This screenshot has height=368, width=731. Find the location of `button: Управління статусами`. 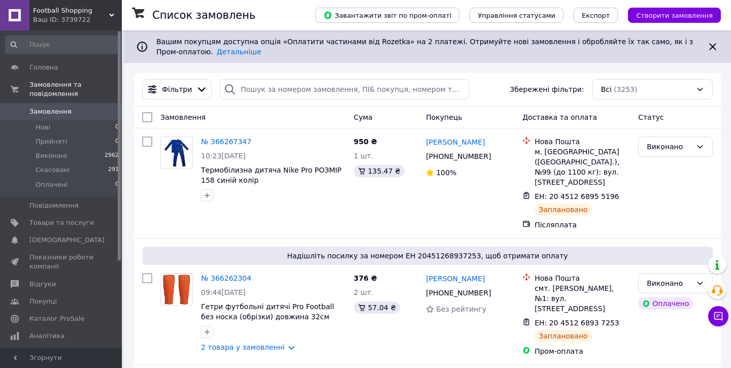

button: Управління статусами is located at coordinates (517, 15).